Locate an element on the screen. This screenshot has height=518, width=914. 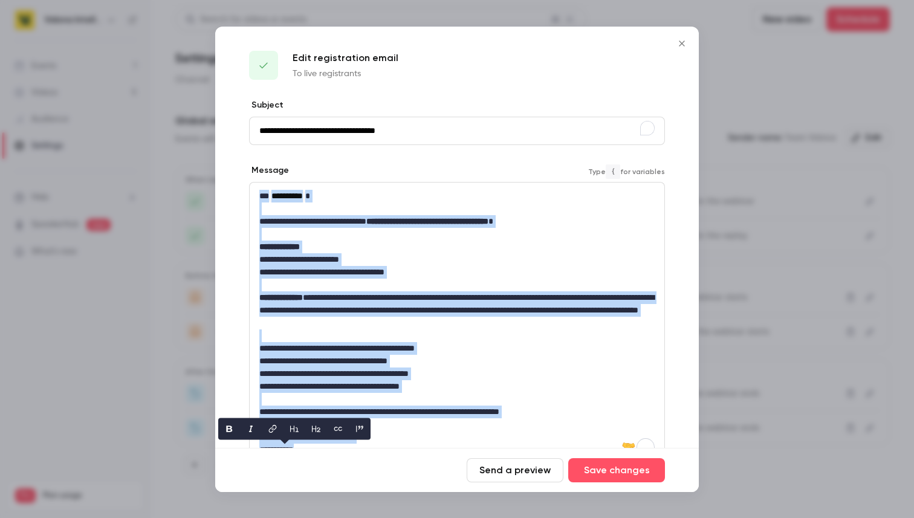
button: Save changes is located at coordinates (616, 470).